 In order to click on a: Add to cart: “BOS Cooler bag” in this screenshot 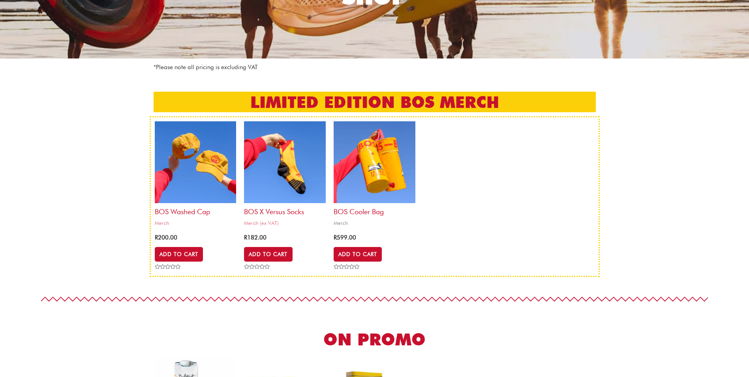, I will do `click(358, 254)`.